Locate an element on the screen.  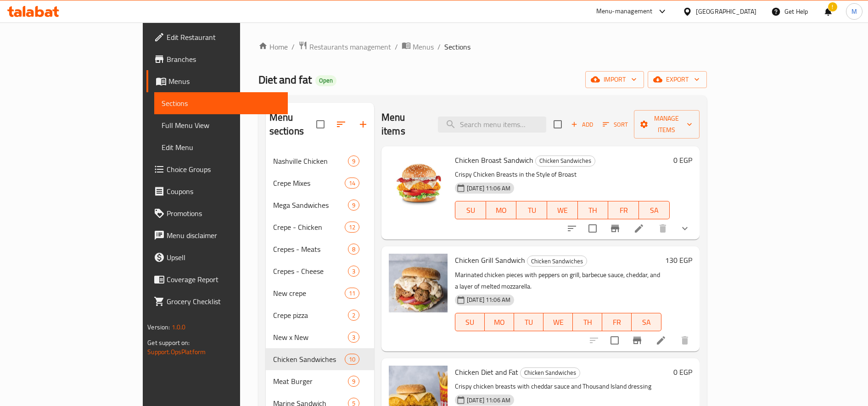
div: Crepe - Chicken is located at coordinates (309, 227).